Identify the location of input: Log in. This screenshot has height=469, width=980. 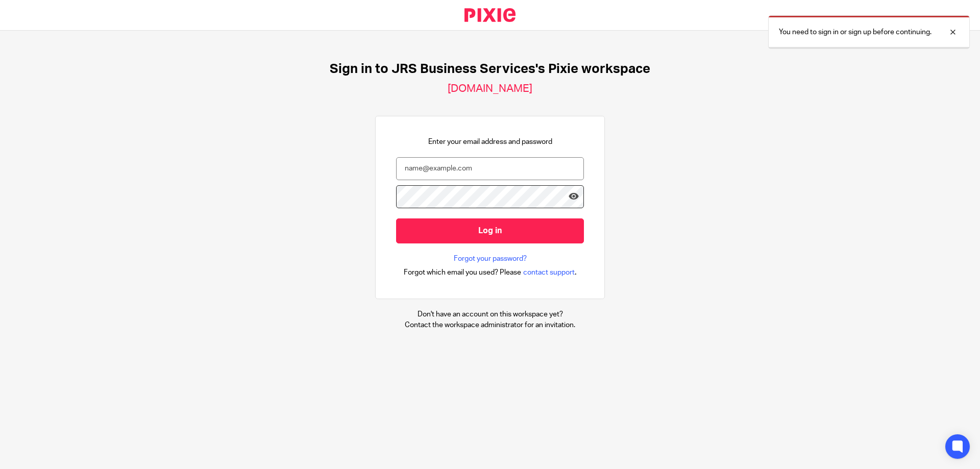
(490, 231).